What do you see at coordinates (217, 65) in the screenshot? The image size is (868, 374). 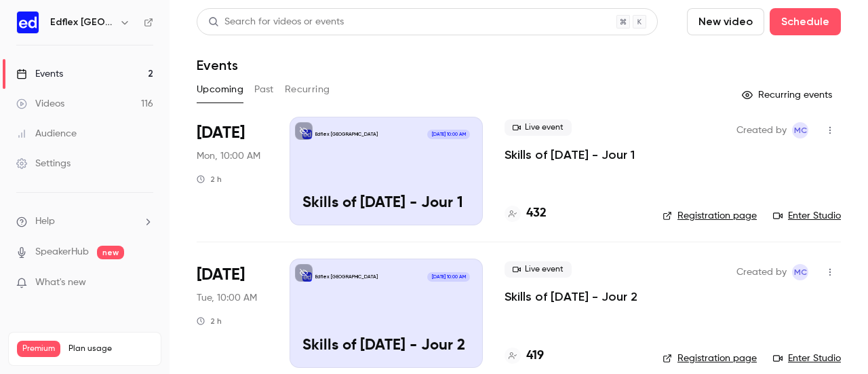 I see `h1: Events` at bounding box center [217, 65].